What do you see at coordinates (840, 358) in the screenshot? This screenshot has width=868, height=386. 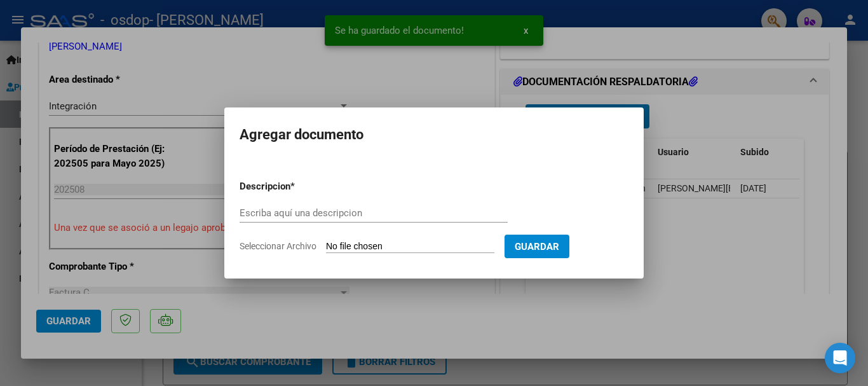 I see `div: Open Intercom Messenger` at bounding box center [840, 358].